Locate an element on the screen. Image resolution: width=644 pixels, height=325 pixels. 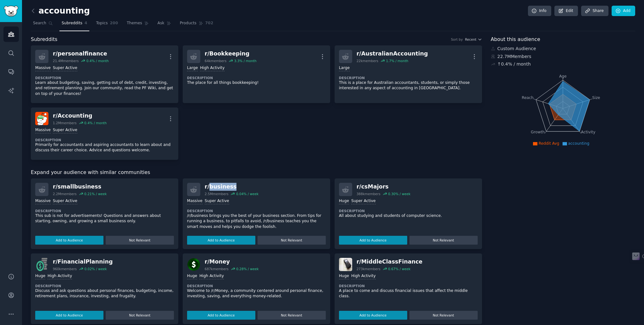
div: Sort by is located at coordinates (457, 40).